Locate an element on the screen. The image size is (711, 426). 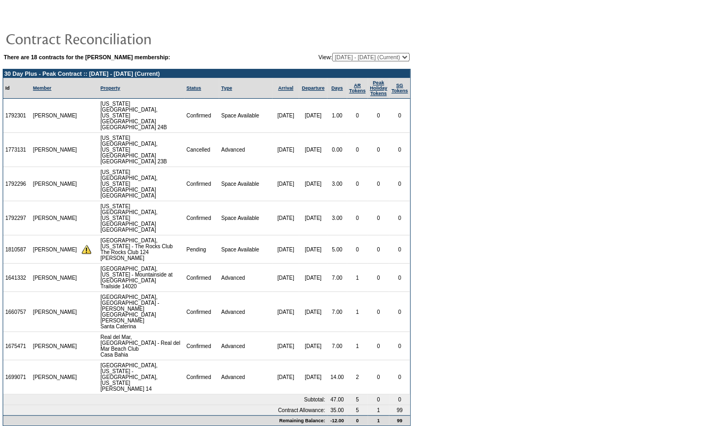
img: There are insufficient days and/or tokens to cover this reservation is located at coordinates (86, 249).